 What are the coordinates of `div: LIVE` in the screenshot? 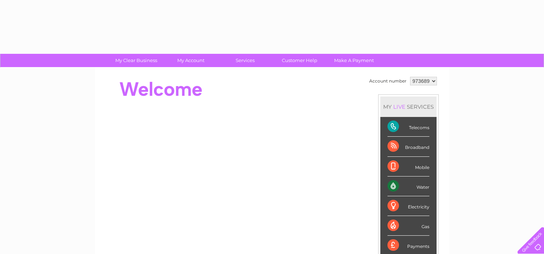 It's located at (399, 106).